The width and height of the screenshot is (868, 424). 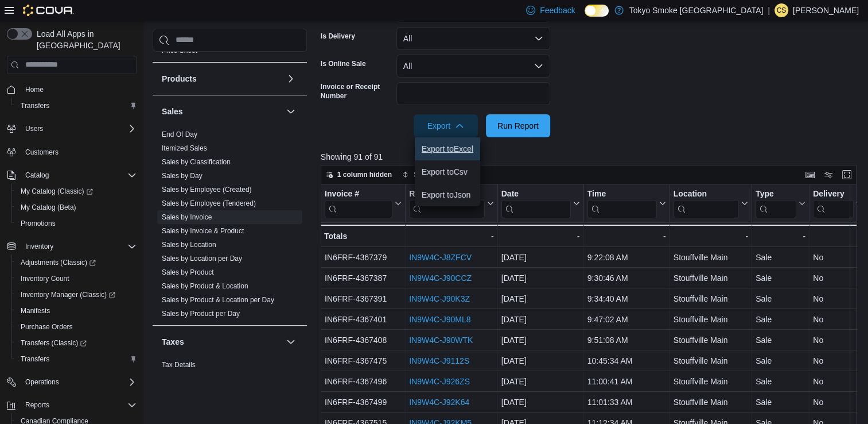 I want to click on div: Taxes, so click(x=229, y=374).